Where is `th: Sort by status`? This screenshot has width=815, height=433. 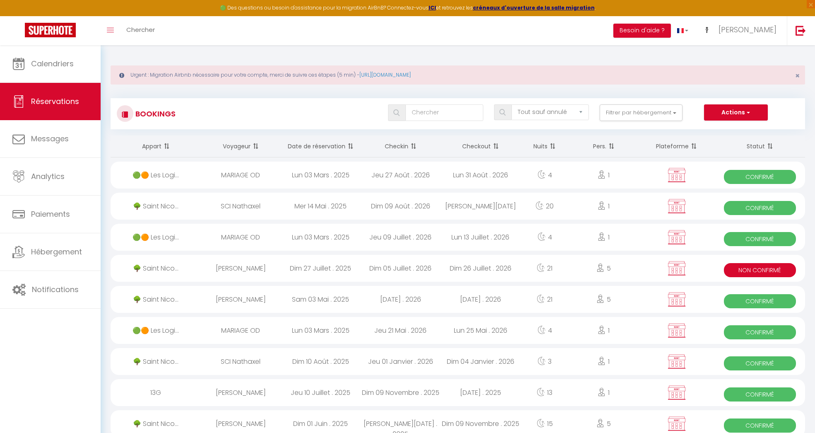 th: Sort by status is located at coordinates (760, 146).